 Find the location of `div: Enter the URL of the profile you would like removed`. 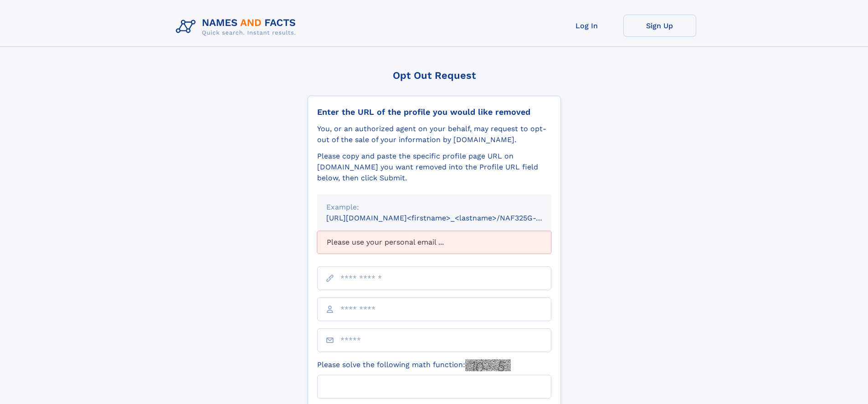

div: Enter the URL of the profile you would like removed is located at coordinates (434, 112).